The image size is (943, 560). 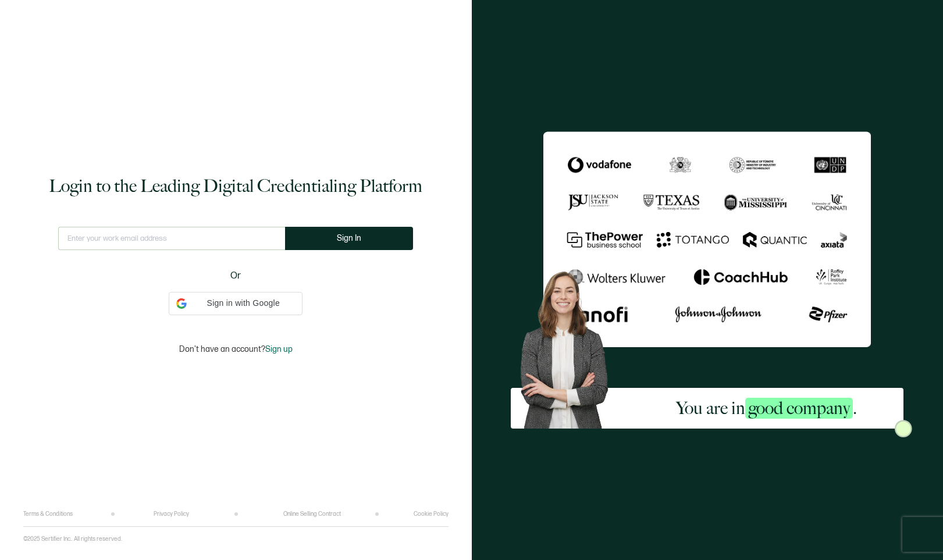 I want to click on span: Sign In, so click(x=349, y=238).